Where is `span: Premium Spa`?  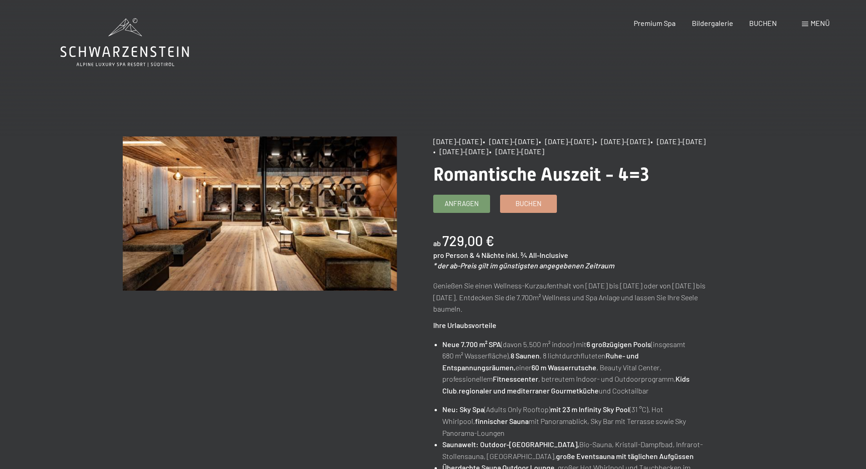 span: Premium Spa is located at coordinates (655, 23).